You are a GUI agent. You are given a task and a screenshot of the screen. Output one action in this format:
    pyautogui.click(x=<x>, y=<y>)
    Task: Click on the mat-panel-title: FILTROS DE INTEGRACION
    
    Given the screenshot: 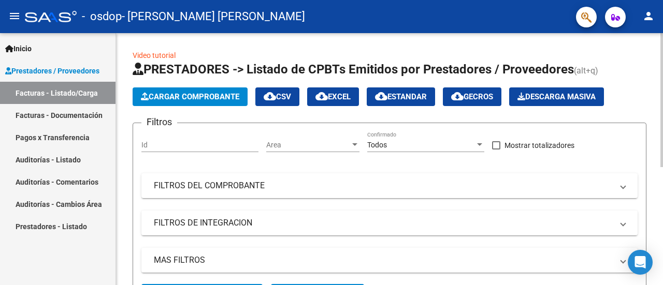 What is the action you would take?
    pyautogui.click(x=383, y=223)
    